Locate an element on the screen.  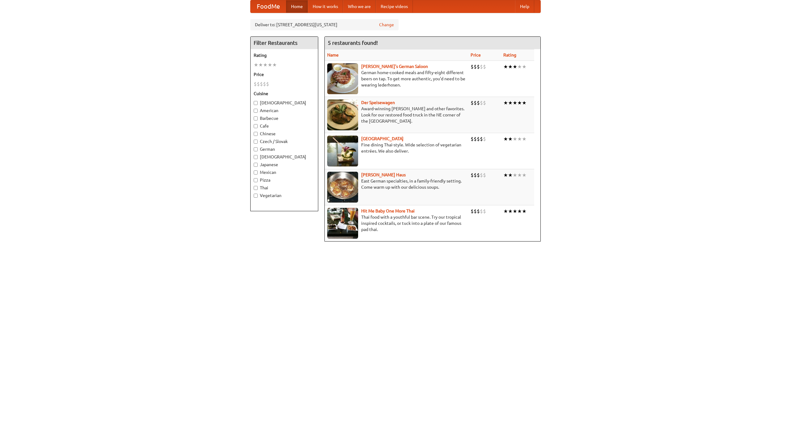
label: Chinese is located at coordinates (284, 134).